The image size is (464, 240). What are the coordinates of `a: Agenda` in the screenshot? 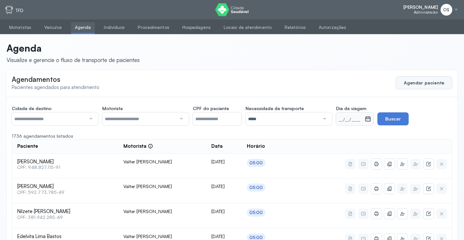 It's located at (83, 27).